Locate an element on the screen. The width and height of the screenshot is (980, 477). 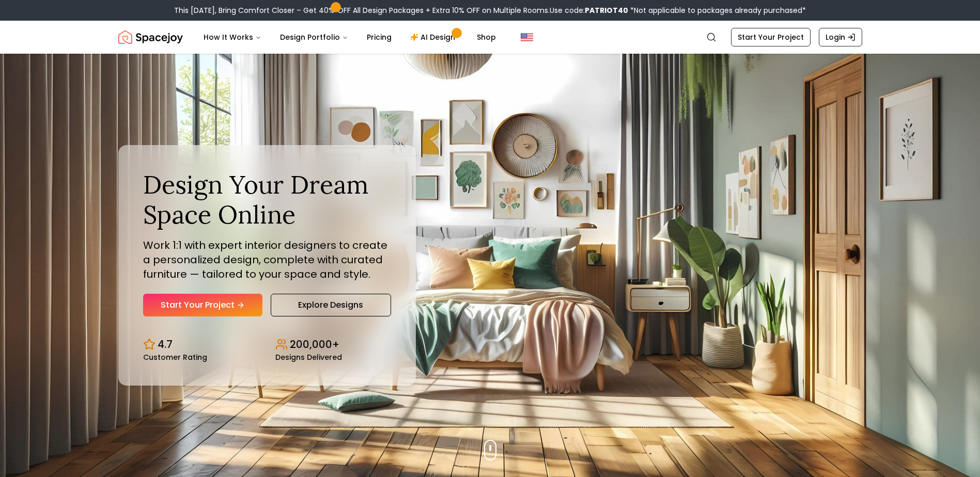
span: Use code: is located at coordinates (590, 10).